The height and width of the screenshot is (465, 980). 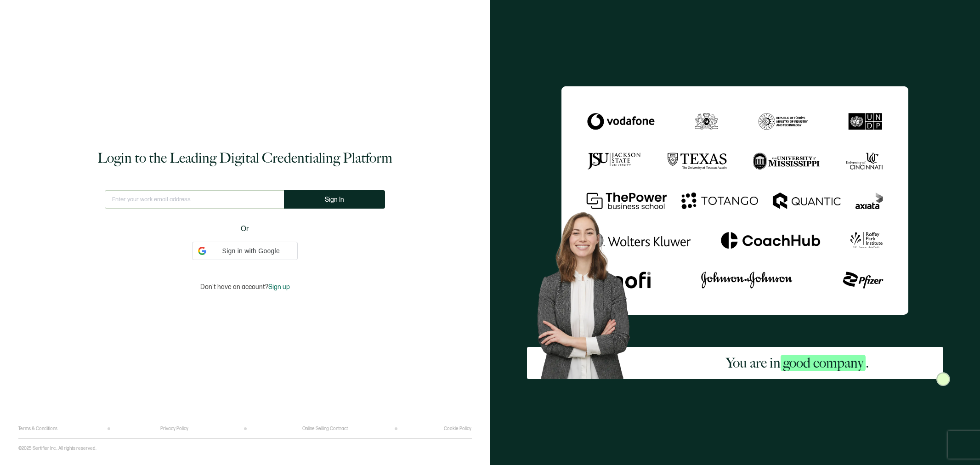 I want to click on span: Or, so click(x=245, y=228).